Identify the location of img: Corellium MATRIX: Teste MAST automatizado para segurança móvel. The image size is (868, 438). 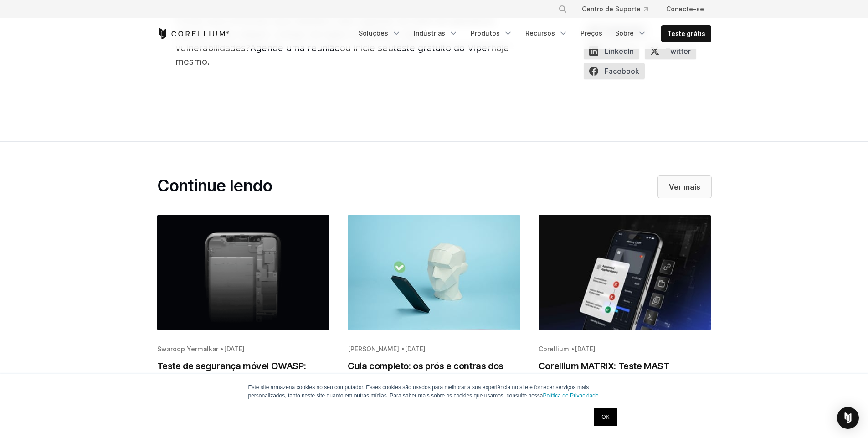
(625, 272).